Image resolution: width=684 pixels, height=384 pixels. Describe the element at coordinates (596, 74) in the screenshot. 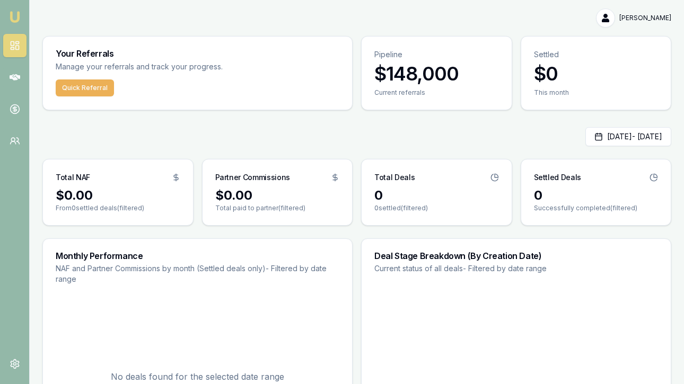

I see `h3: $0` at that location.